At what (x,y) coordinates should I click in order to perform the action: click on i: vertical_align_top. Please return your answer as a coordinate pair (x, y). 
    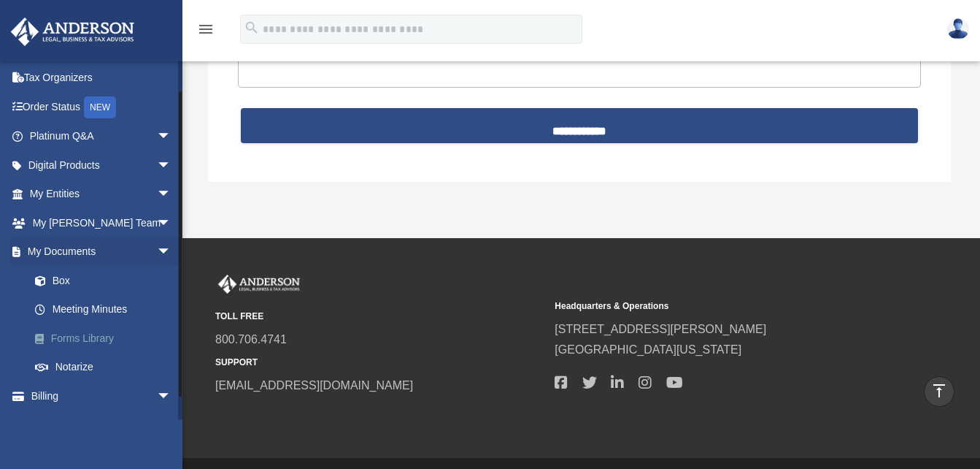
    Looking at the image, I should click on (939, 391).